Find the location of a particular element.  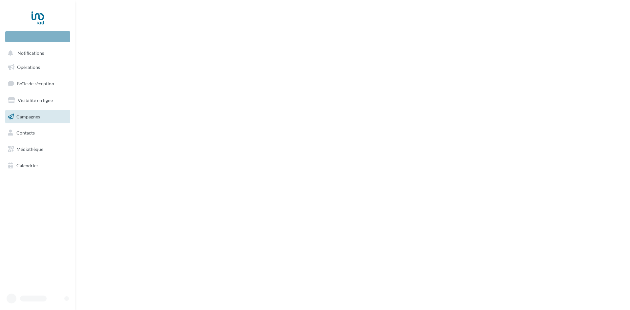

a: Médiathèque is located at coordinates (38, 149).